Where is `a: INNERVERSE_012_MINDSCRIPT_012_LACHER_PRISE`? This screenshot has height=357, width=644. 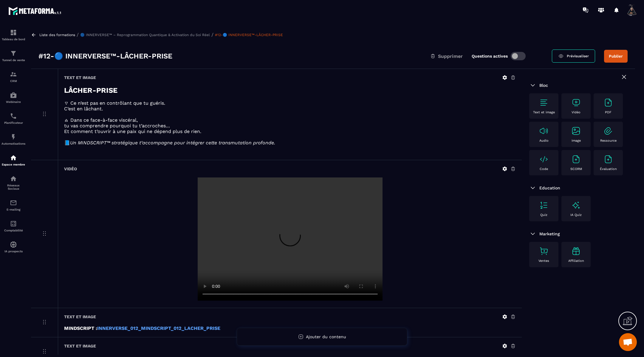
a: INNERVERSE_012_MINDSCRIPT_012_LACHER_PRISE is located at coordinates (159, 328).